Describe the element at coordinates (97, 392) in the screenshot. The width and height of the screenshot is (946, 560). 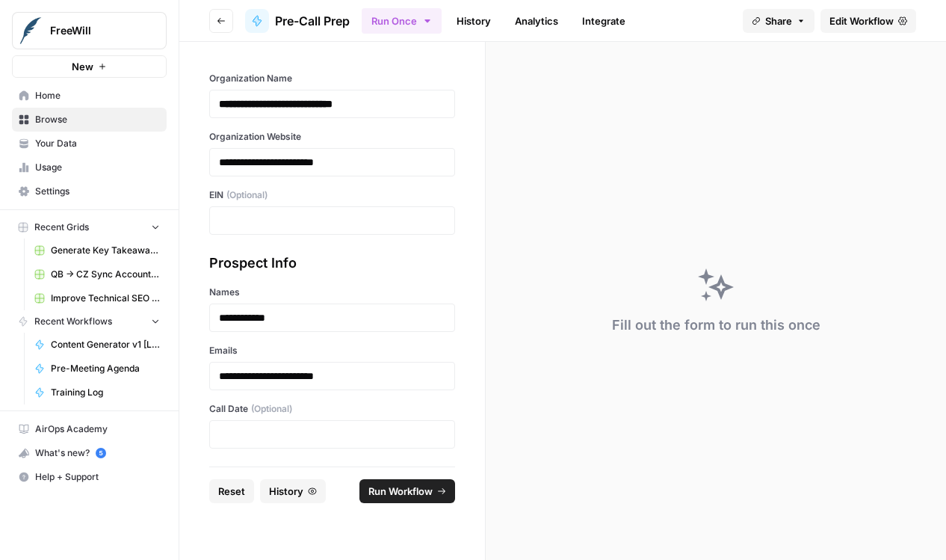
I see `a: Training Log` at that location.